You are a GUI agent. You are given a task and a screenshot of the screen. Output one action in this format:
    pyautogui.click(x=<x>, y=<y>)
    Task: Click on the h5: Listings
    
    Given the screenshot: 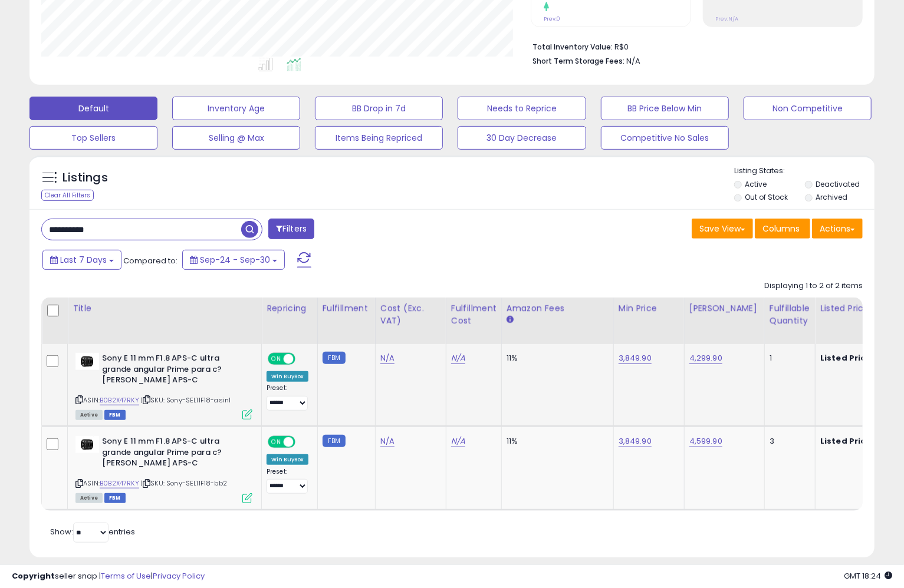 What is the action you would take?
    pyautogui.click(x=85, y=178)
    